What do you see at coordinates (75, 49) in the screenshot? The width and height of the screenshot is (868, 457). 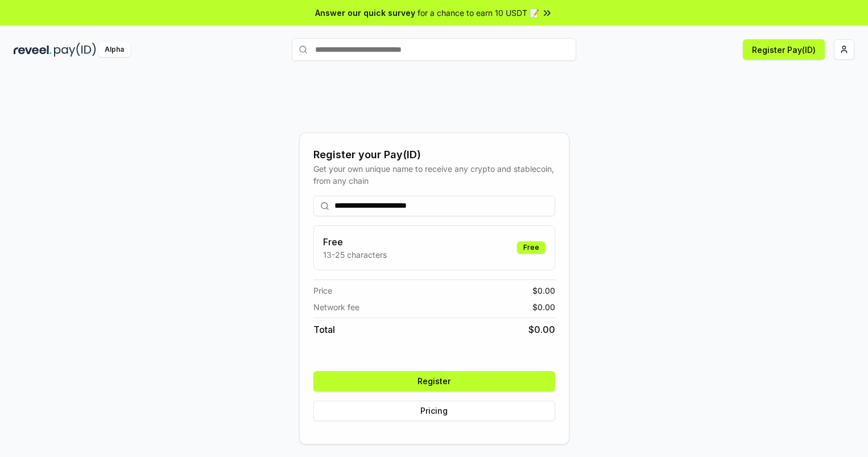 I see `img: pay_id` at bounding box center [75, 49].